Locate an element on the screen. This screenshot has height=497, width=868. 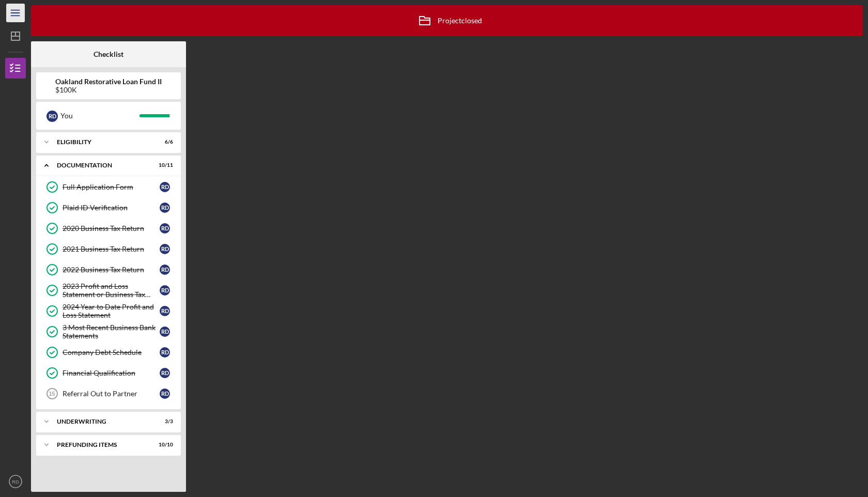
a: 2021 Business Tax ReturnRD is located at coordinates (108, 249).